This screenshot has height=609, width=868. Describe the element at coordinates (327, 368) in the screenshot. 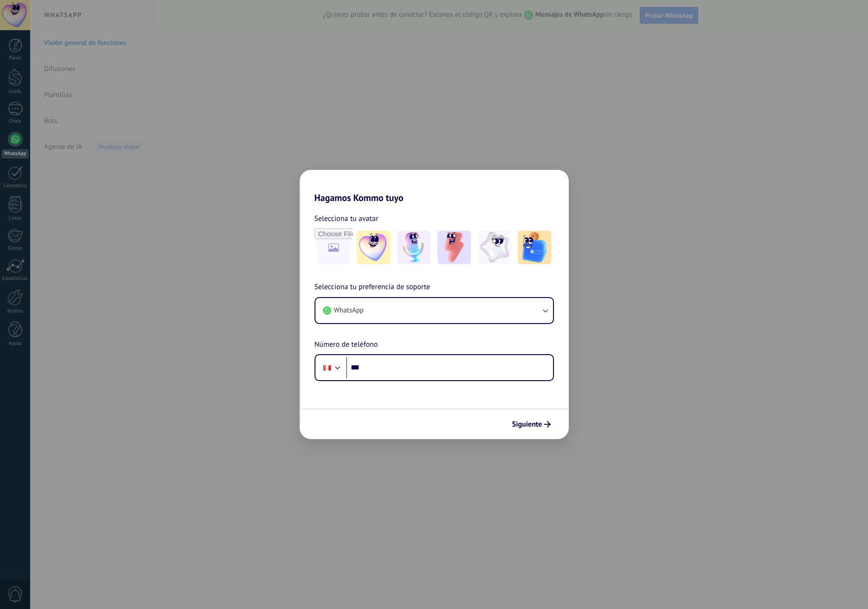

I see `div: Peru: + 51` at that location.